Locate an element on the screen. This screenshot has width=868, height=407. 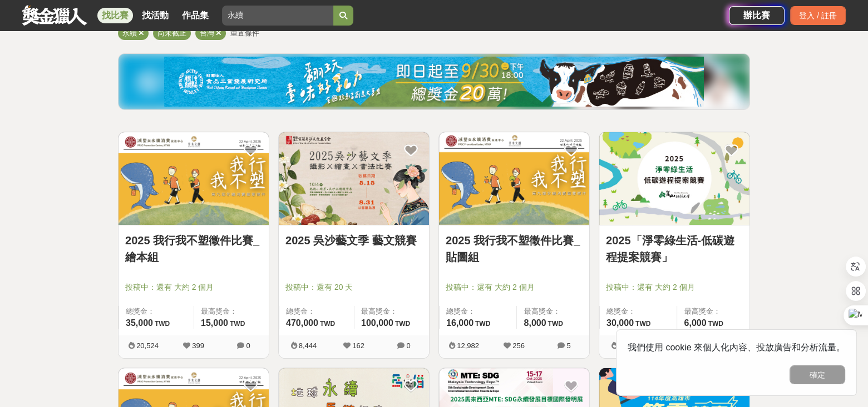
span: 8,444 is located at coordinates (308, 345).